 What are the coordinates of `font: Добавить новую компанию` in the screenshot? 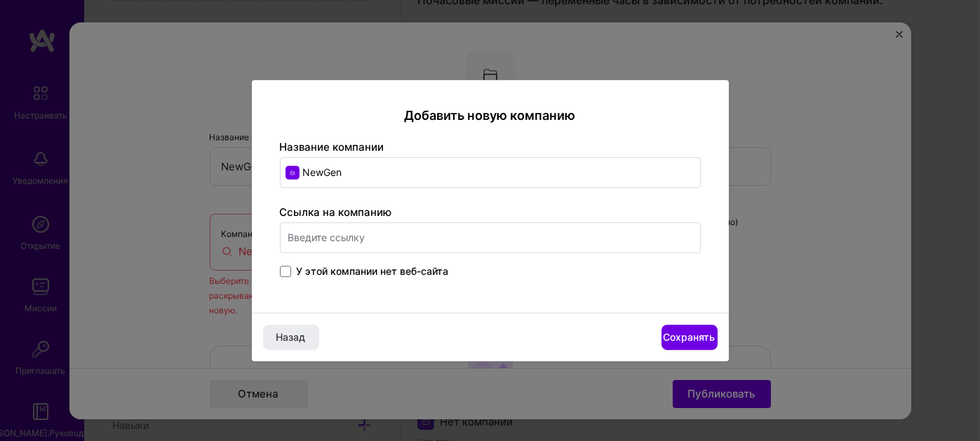 It's located at (490, 115).